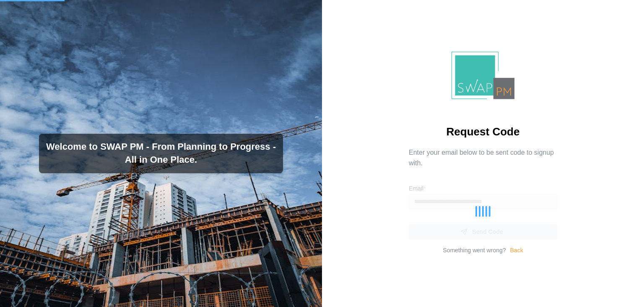  What do you see at coordinates (517, 250) in the screenshot?
I see `a: Back` at bounding box center [517, 250].